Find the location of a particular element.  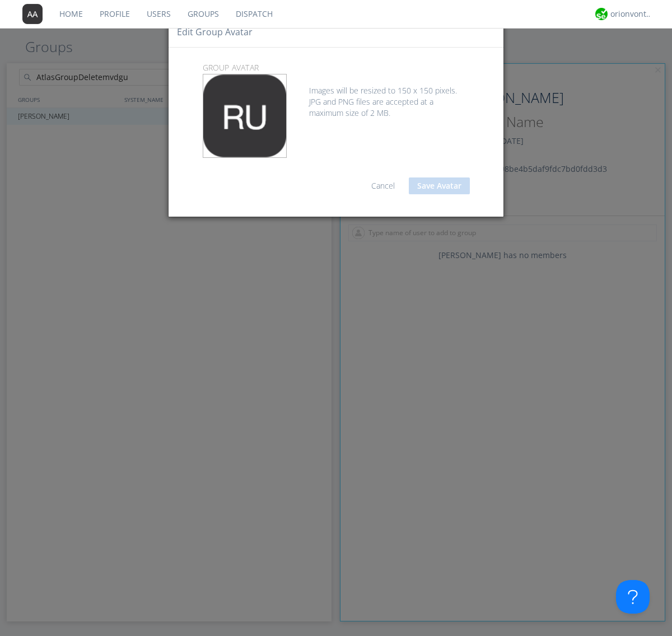

img: 29d36aed6fa347d5a1537e7736e6aa13 is located at coordinates (601, 14).